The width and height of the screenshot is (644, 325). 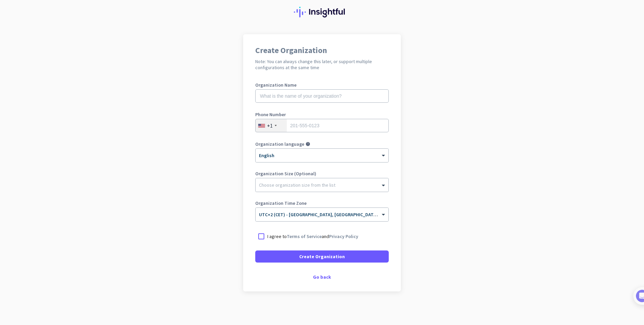 I want to click on label: Phone Number, so click(x=322, y=115).